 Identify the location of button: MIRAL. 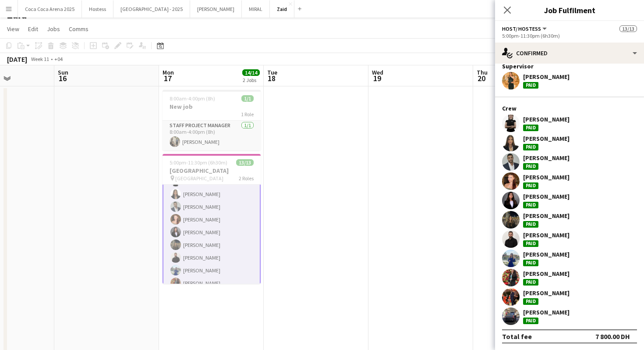
(256, 9).